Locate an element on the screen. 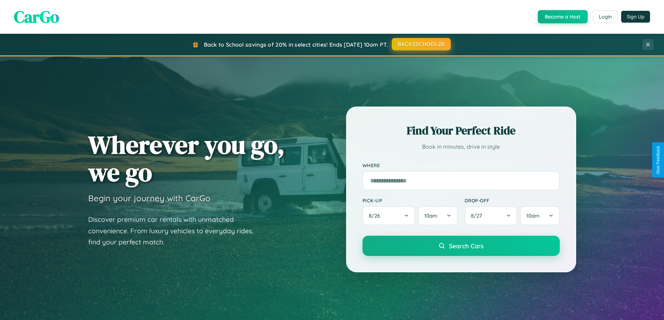 Image resolution: width=664 pixels, height=320 pixels. label: Where is located at coordinates (461, 165).